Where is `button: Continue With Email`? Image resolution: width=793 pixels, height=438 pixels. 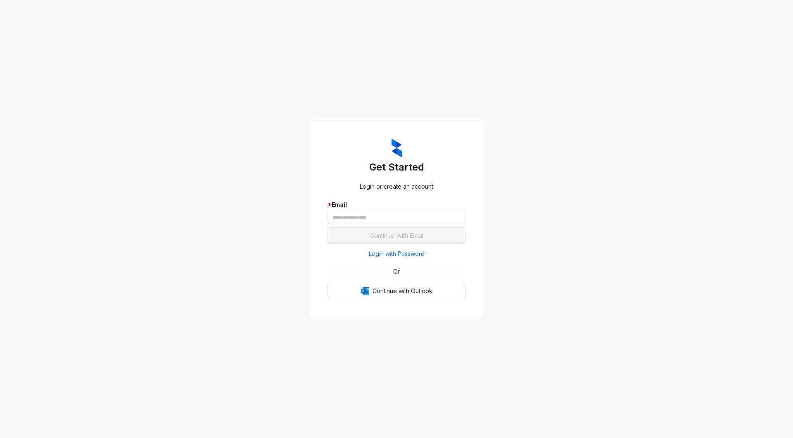
button: Continue With Email is located at coordinates (396, 236).